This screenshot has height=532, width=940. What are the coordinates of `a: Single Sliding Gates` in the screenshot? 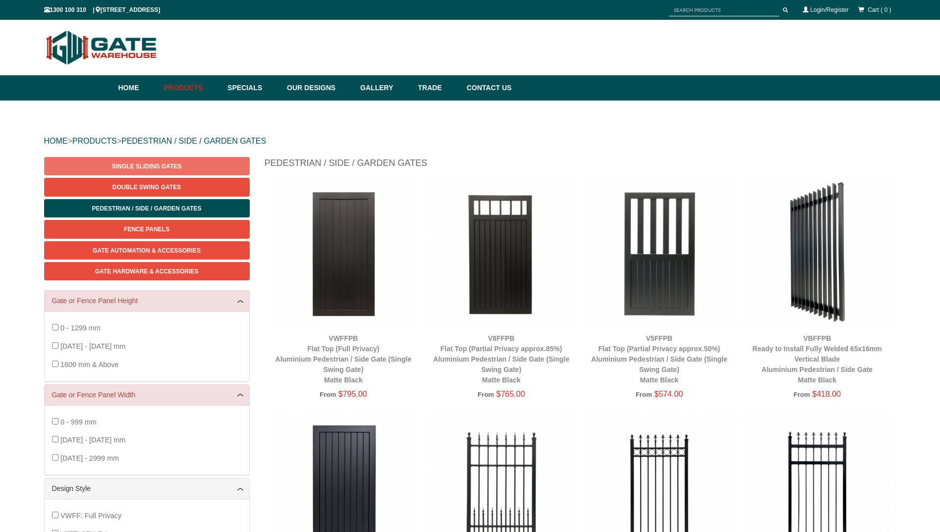 It's located at (147, 166).